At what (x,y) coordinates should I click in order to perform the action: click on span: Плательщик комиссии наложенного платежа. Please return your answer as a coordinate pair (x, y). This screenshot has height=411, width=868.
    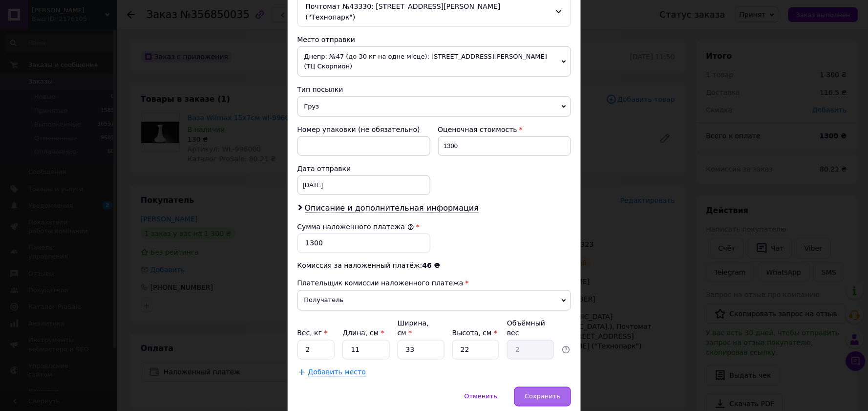
    Looking at the image, I should click on (380, 284).